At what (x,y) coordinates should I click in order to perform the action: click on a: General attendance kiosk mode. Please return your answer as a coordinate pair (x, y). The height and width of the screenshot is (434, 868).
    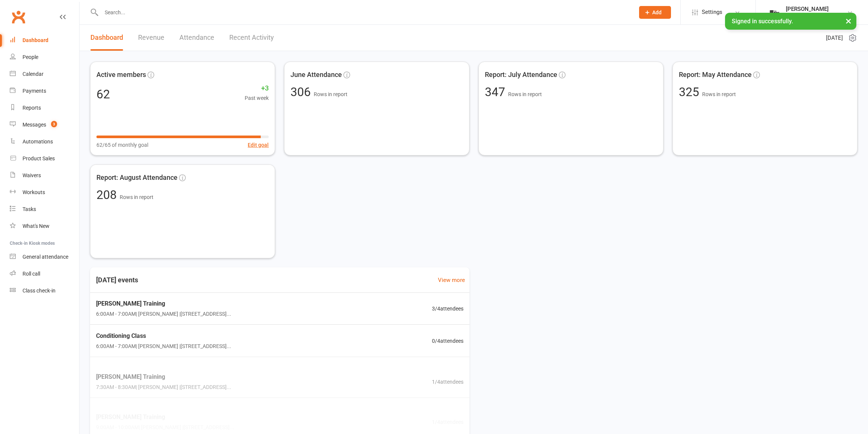
    Looking at the image, I should click on (45, 257).